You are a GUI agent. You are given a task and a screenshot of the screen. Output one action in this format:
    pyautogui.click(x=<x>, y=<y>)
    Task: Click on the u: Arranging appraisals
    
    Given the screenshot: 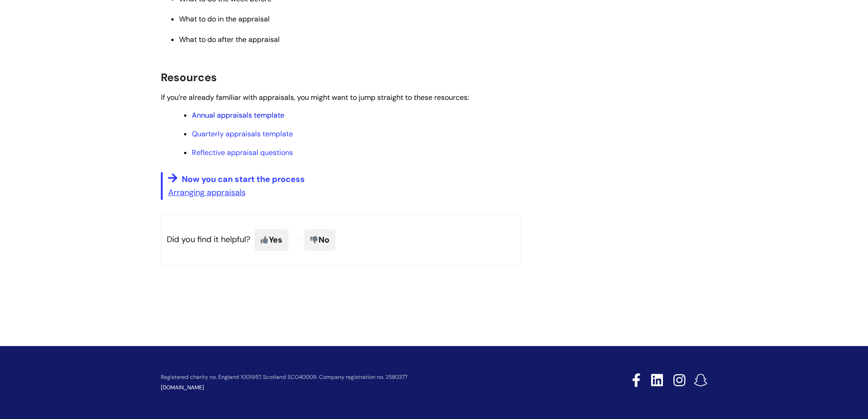 What is the action you would take?
    pyautogui.click(x=207, y=192)
    